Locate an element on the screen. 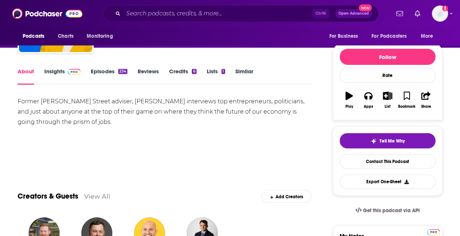 This screenshot has width=460, height=236. span: More is located at coordinates (427, 36).